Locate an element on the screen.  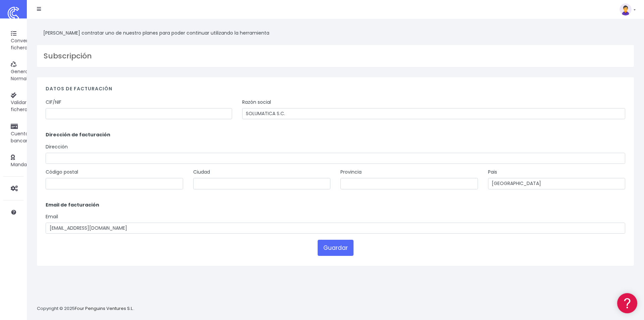
label: CIF/NIF is located at coordinates (53, 102).